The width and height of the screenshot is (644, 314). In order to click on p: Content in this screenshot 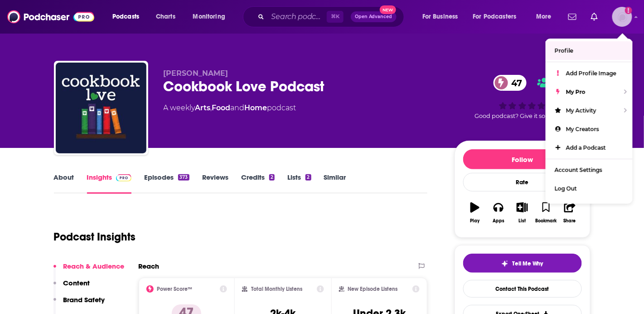, I will do `click(77, 282)`.